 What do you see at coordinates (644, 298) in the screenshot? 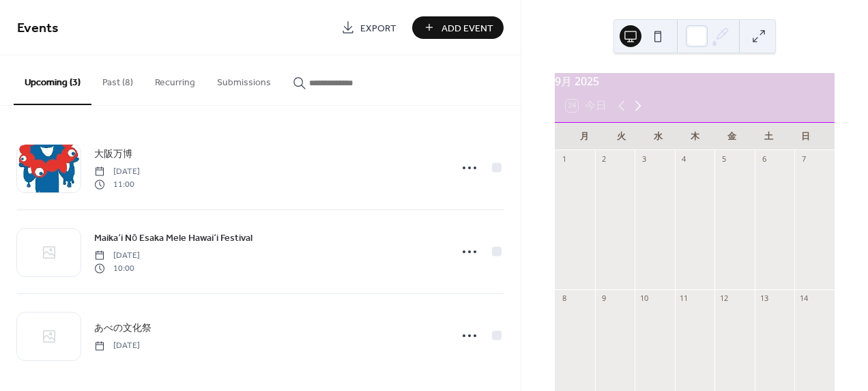
I see `div: 10` at bounding box center [644, 298].